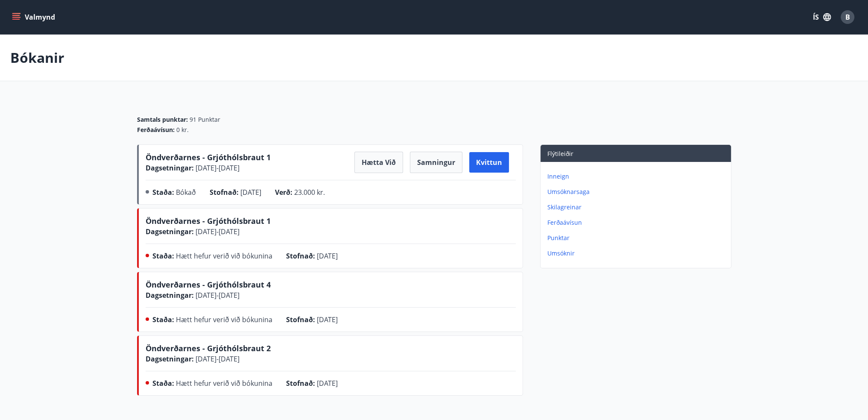 The width and height of the screenshot is (868, 420). Describe the element at coordinates (436, 162) in the screenshot. I see `button: Samningur` at that location.